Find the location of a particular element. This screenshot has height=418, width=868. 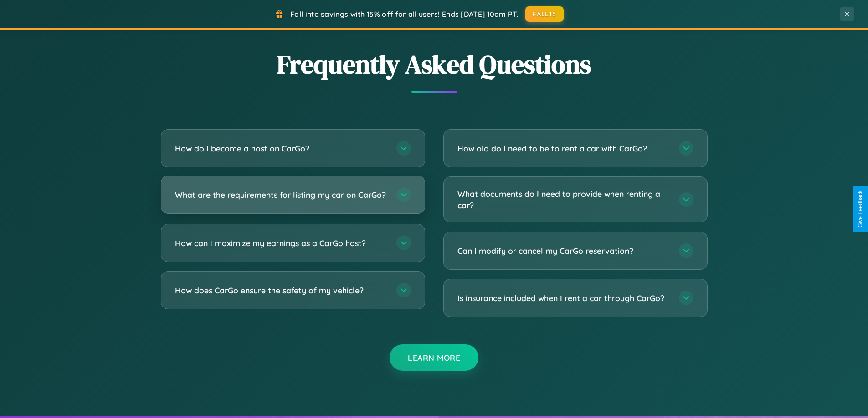

div: Give Feedback is located at coordinates (860, 209).